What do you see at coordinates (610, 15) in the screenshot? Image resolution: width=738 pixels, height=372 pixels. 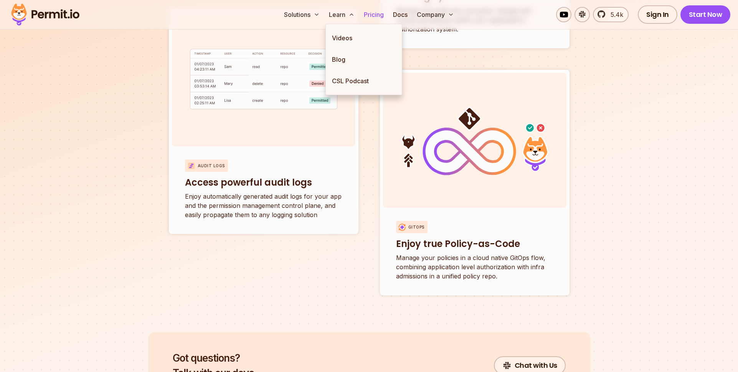 I see `a: 5.4k` at bounding box center [610, 15].